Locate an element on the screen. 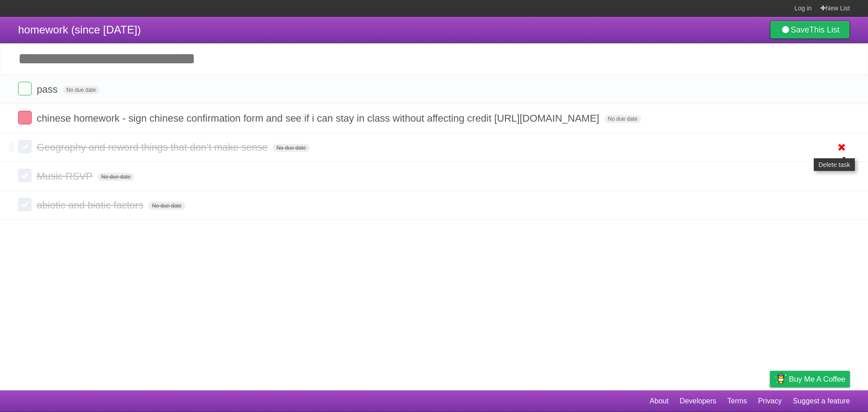 Image resolution: width=868 pixels, height=412 pixels. a: About is located at coordinates (659, 401).